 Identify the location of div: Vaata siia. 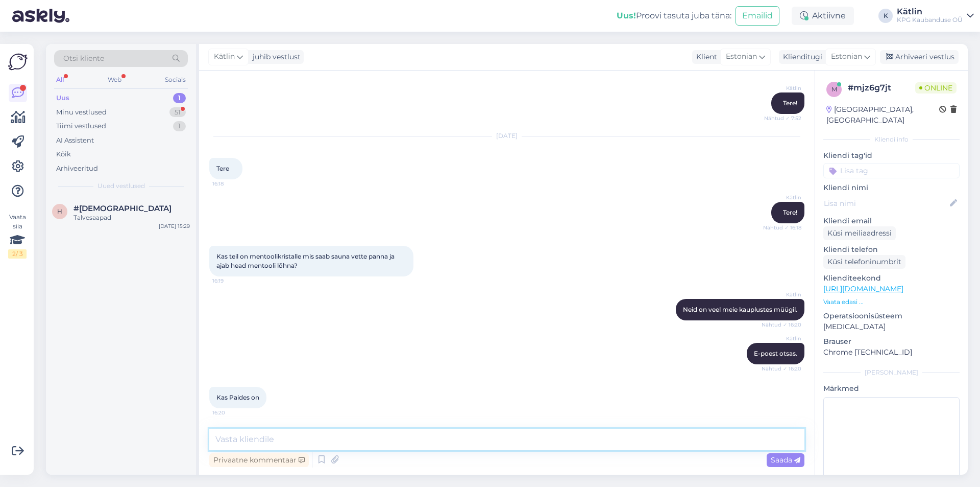
(17, 236).